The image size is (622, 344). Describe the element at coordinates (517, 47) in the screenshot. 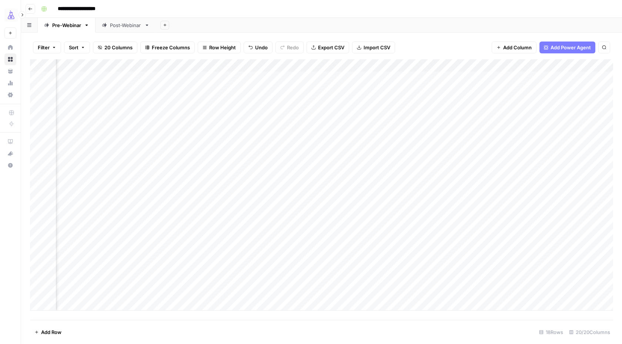

I see `span: Add Column` at that location.